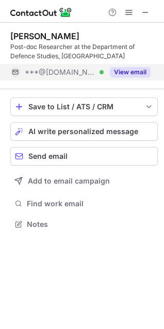  What do you see at coordinates (130, 72) in the screenshot?
I see `button: Reveal Button` at bounding box center [130, 72].